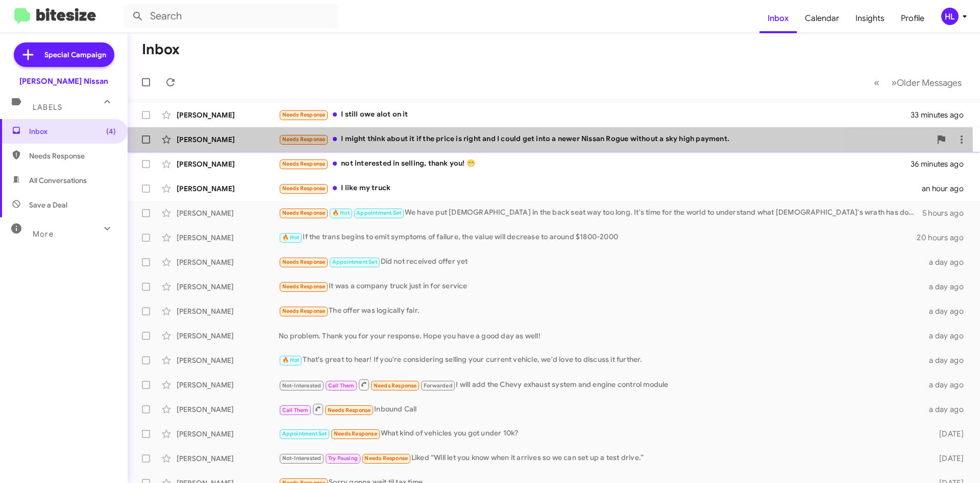 This screenshot has width=980, height=483. Describe the element at coordinates (941, 164) in the screenshot. I see `div: 36 minutes ago` at that location.